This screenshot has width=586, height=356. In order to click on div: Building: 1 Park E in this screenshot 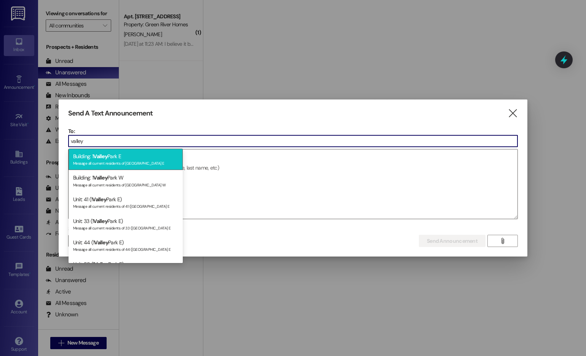, I will do `click(126, 159)`.